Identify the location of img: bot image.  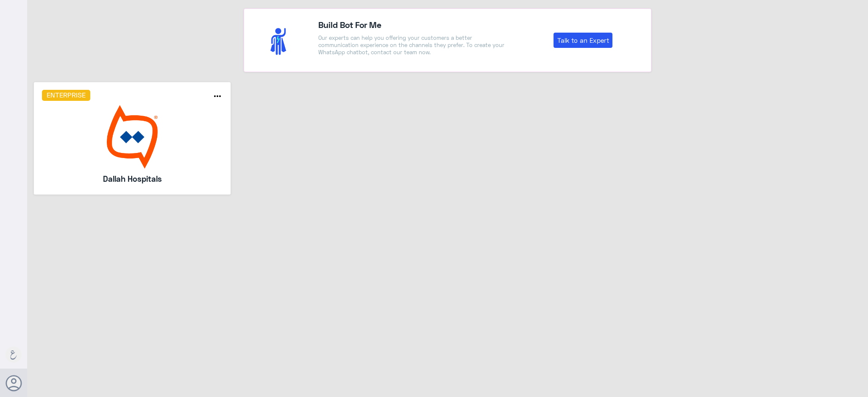
(132, 137).